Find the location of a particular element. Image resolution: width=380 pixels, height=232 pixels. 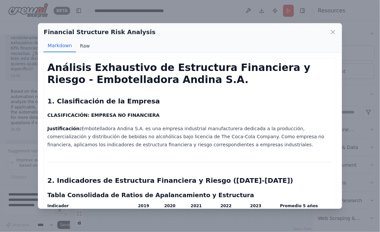

p: Embotelladora Andina S.A. es una empresa industrial manufacturera dedicada a la producción, comer... is located at coordinates (190, 137).